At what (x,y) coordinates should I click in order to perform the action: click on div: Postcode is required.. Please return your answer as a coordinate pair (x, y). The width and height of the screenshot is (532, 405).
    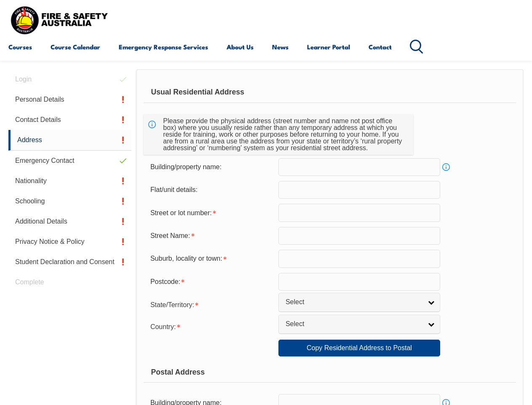
    Looking at the image, I should click on (211, 282).